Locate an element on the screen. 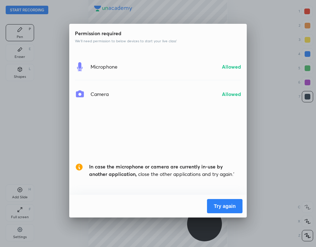  span: In case the microphone or camera are currently in-use by another application, is located at coordinates (156, 170).